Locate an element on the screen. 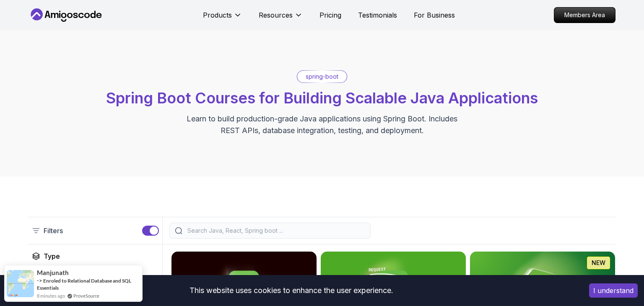  button: Accept cookies is located at coordinates (614, 290).